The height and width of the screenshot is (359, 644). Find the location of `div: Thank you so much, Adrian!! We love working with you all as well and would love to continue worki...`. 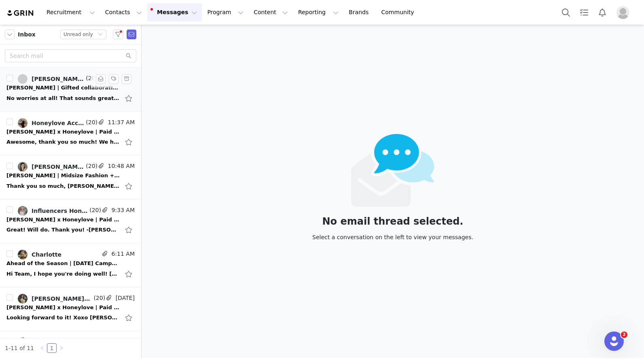

div: Thank you so much, Adrian!! We love working with you all as well and would love to continue worki... is located at coordinates (63, 187).